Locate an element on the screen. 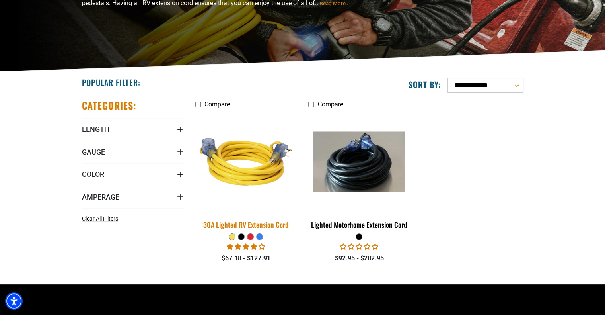 Image resolution: width=605 pixels, height=315 pixels. summary: Color is located at coordinates (132, 174).